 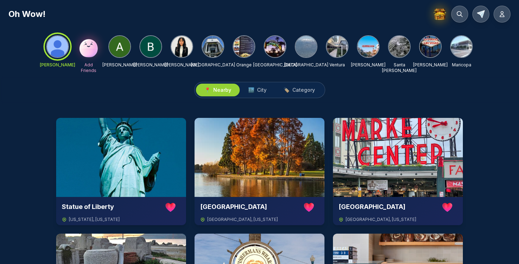 I want to click on img: Los Angeles, so click(x=275, y=47).